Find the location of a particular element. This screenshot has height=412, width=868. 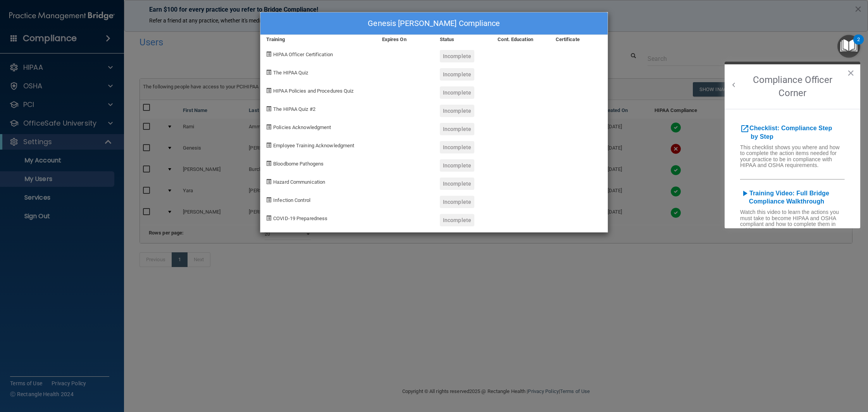

button: Open Resource Center, 2 new notifications is located at coordinates (849, 46).